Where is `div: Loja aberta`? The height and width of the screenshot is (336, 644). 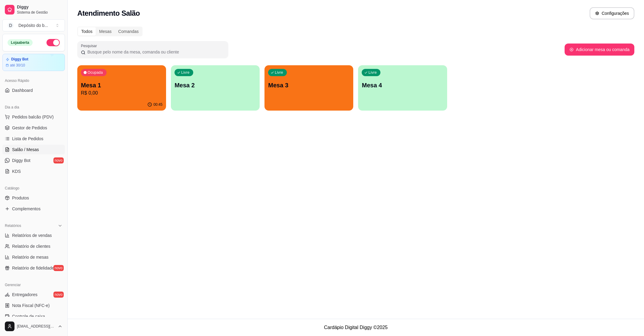
div: Loja aberta is located at coordinates (20, 42).